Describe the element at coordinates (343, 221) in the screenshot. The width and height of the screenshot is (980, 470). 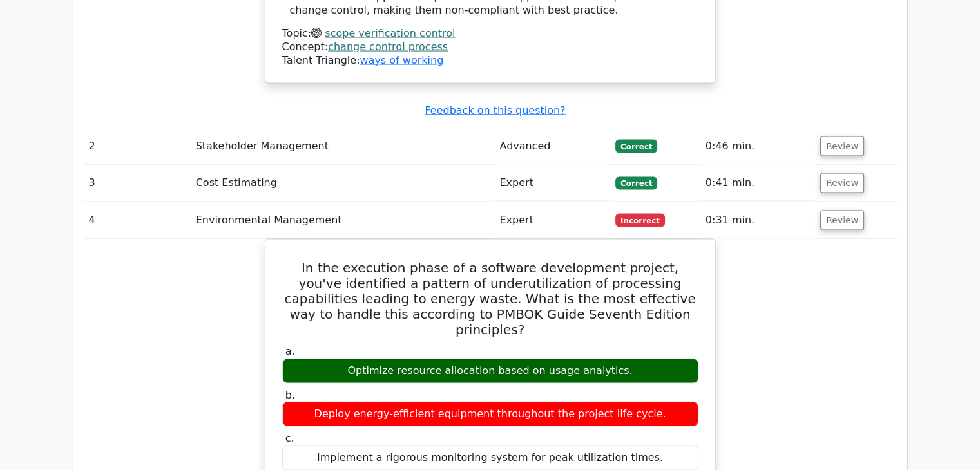
I see `td: Environmental Management` at that location.